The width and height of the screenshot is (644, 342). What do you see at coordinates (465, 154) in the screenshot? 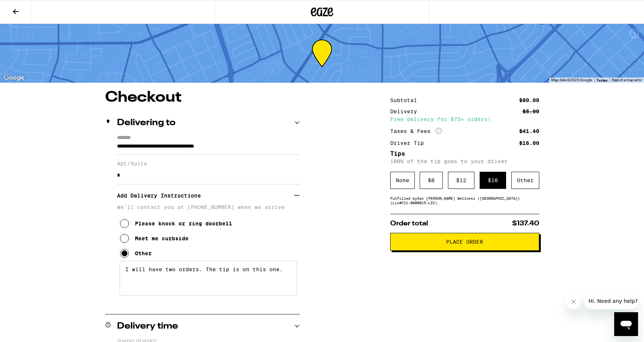
I see `h5: Tips` at bounding box center [465, 154].